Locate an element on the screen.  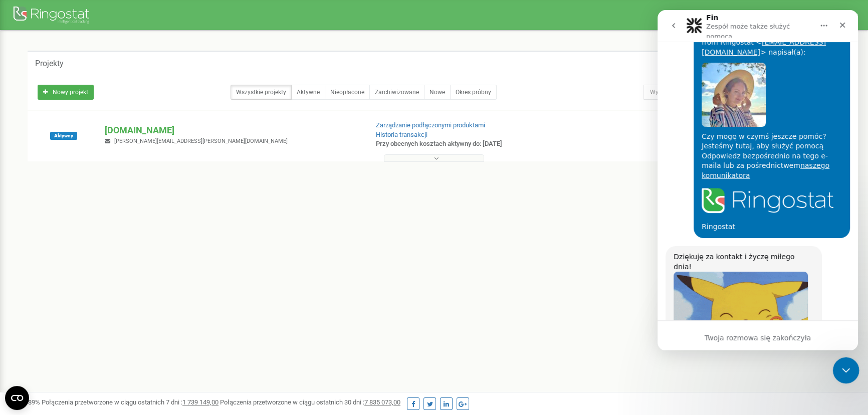
a: Nieopłacone is located at coordinates (347, 93).